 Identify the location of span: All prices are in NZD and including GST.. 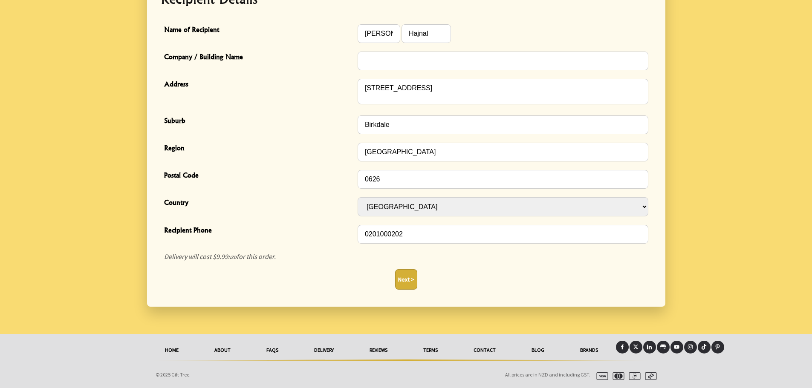
(547, 374).